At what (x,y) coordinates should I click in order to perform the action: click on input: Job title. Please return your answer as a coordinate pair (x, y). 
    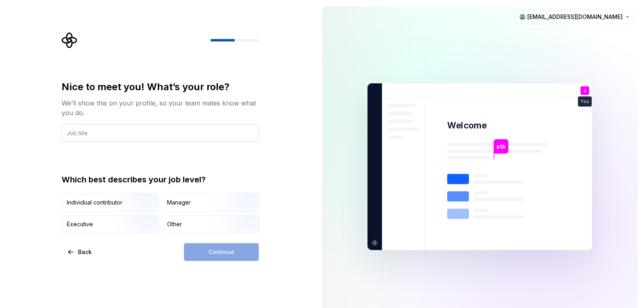
    Looking at the image, I should click on (160, 133).